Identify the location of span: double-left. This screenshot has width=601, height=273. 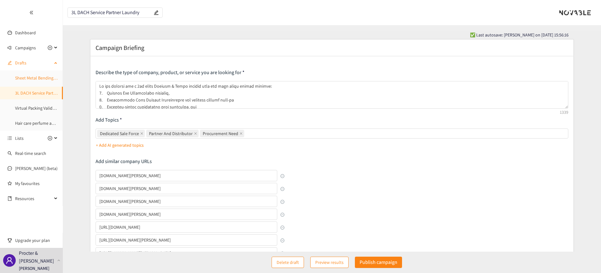
(31, 13).